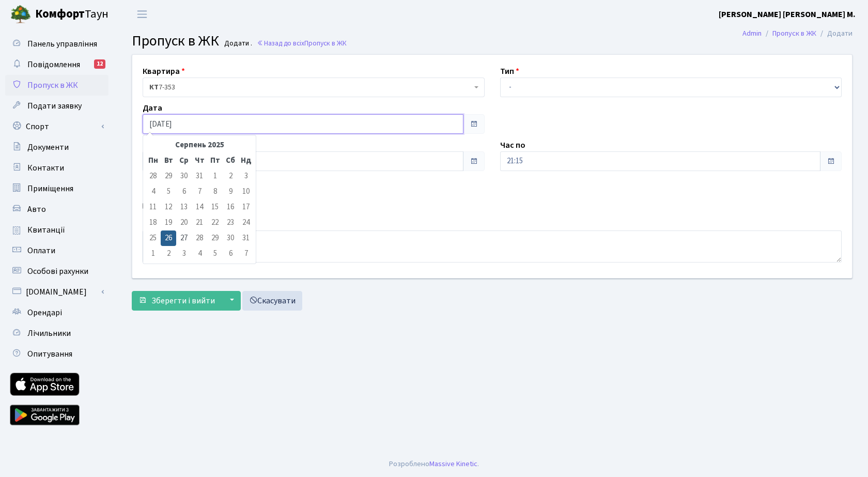  I want to click on b: КТ, so click(154, 87).